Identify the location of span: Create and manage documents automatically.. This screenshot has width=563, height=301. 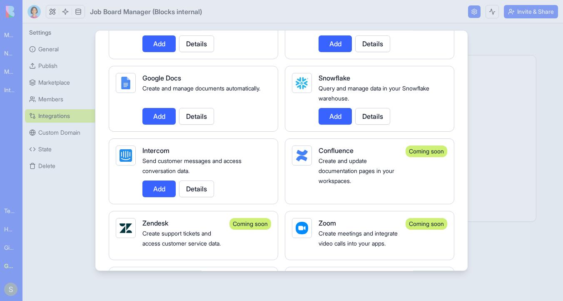
(201, 88).